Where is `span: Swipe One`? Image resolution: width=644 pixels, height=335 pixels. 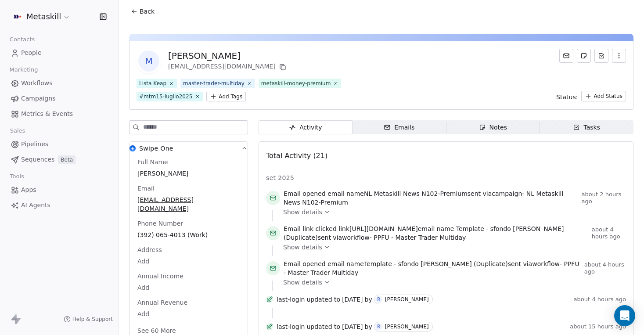 span: Swipe One is located at coordinates (156, 148).